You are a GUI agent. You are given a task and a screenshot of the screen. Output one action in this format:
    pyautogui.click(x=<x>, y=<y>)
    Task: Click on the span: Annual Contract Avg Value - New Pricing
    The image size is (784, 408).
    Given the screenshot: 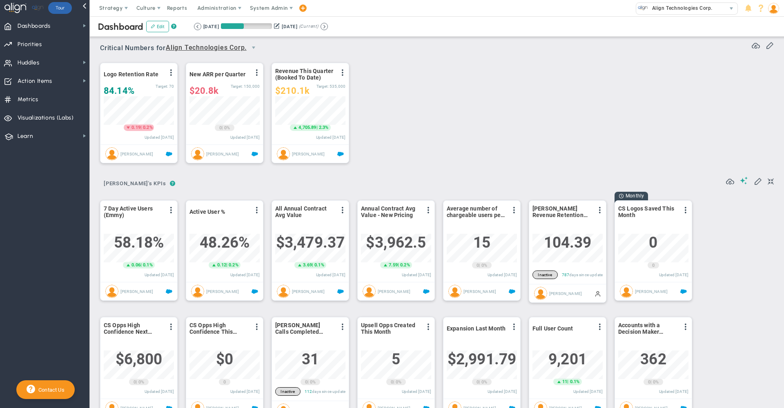 What is the action you would take?
    pyautogui.click(x=390, y=212)
    